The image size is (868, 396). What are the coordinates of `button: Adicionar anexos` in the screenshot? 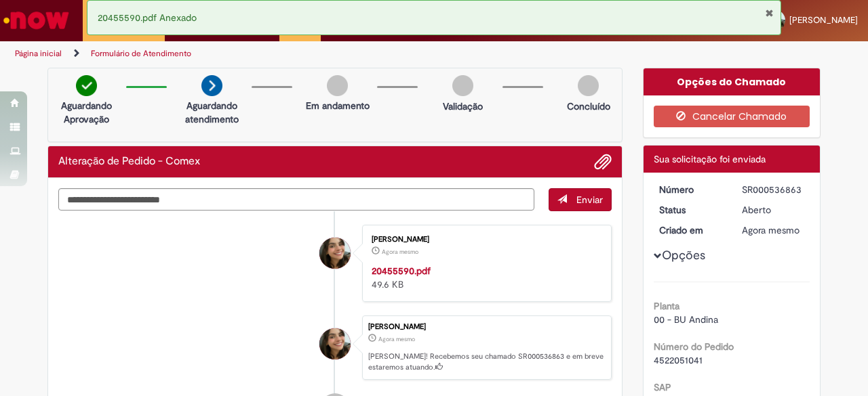 It's located at (603, 162).